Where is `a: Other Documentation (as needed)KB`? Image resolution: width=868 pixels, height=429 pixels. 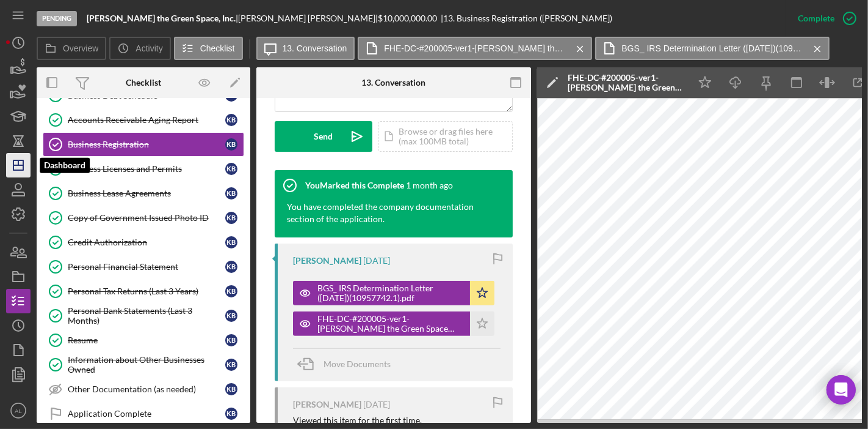 a: Other Documentation (as needed)KB is located at coordinates (144, 389).